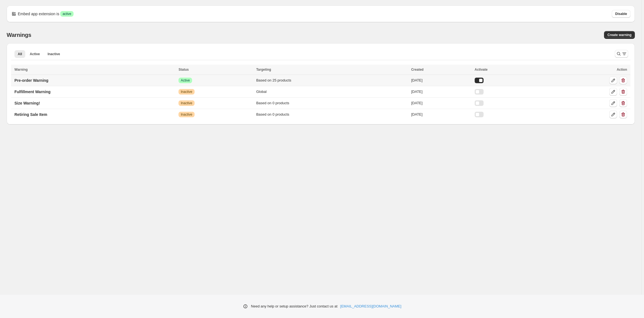 This screenshot has height=318, width=644. Describe the element at coordinates (32, 80) in the screenshot. I see `p: Pre-order Warning` at that location.